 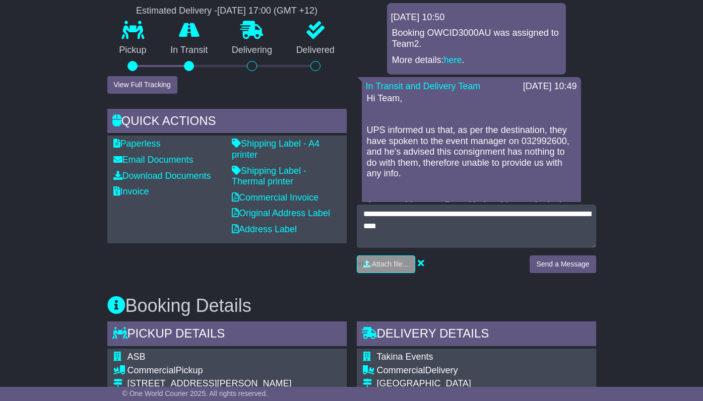 I want to click on div: Estimated Delivery -, so click(x=227, y=11).